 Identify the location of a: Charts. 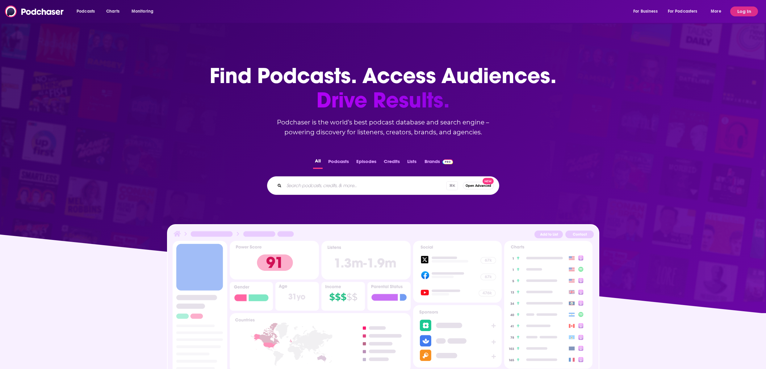
(113, 11).